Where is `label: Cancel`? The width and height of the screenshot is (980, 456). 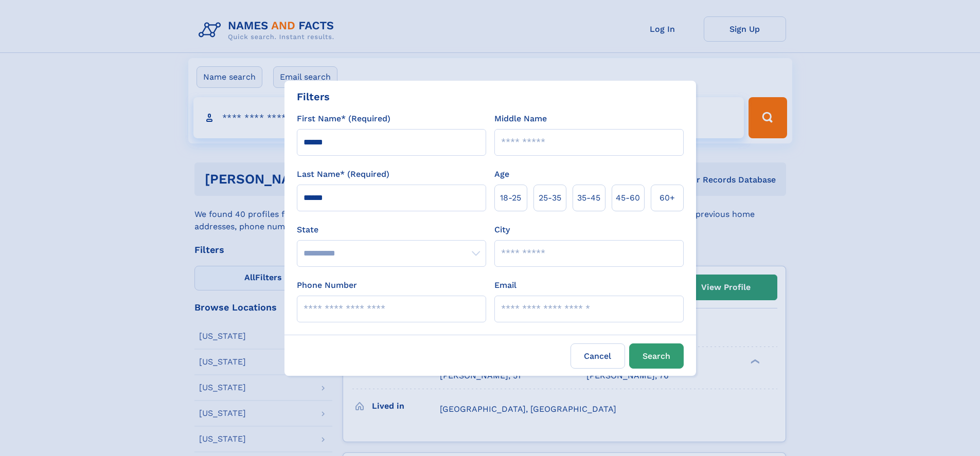 label: Cancel is located at coordinates (598, 356).